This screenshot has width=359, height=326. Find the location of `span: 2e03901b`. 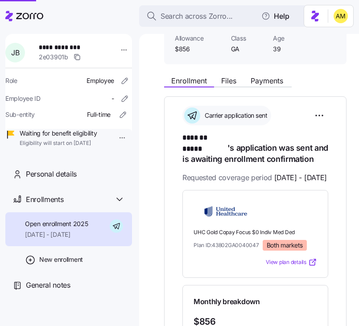

span: 2e03901b is located at coordinates (53, 57).